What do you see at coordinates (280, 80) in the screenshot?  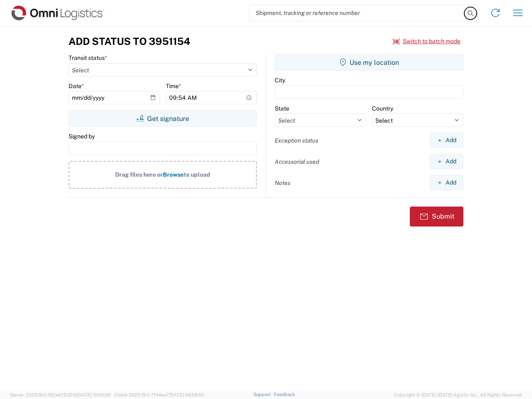 I see `label: City` at bounding box center [280, 80].